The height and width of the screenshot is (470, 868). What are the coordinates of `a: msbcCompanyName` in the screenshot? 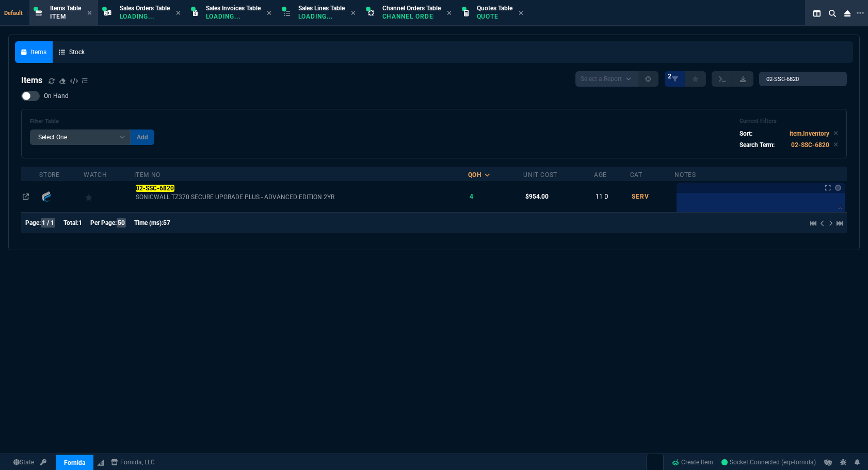 It's located at (132, 462).